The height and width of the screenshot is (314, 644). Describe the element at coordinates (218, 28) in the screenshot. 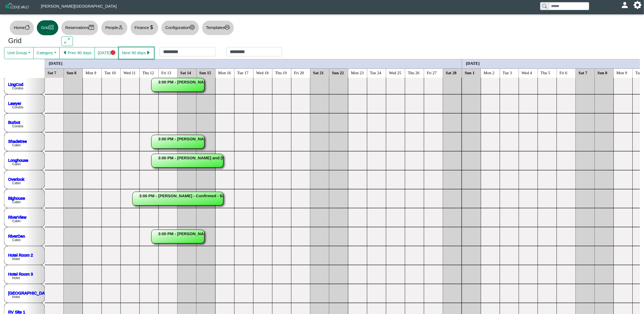

I see `button: Templatesprinter` at that location.